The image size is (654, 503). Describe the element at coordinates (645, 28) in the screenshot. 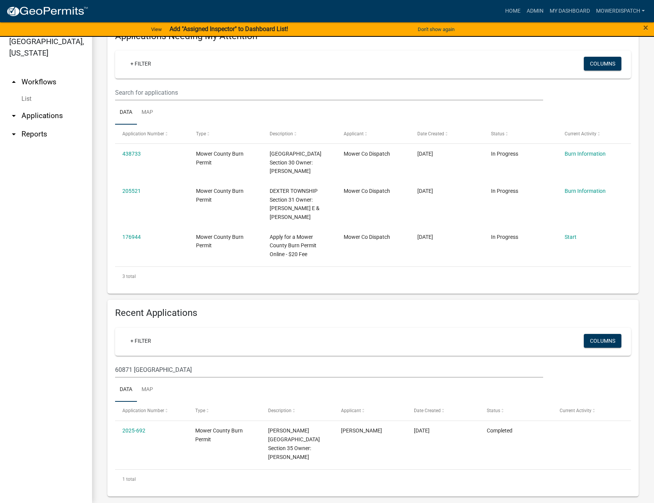

I see `button: Close` at that location.